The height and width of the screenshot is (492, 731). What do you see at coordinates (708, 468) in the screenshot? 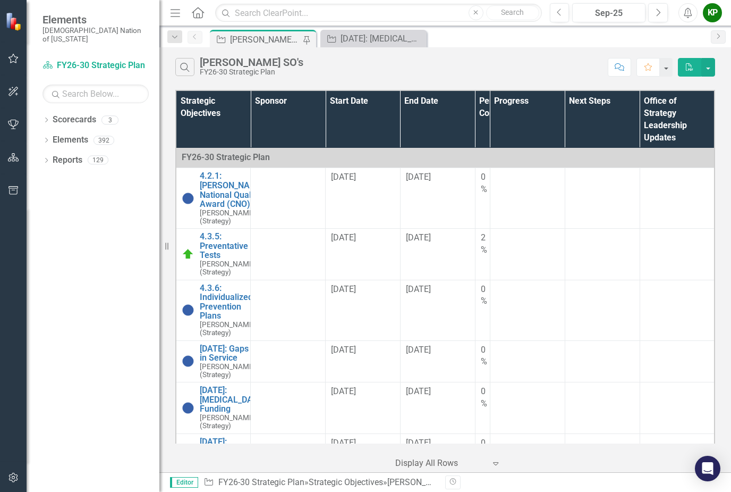
I see `div: Open Intercom Messenger` at bounding box center [708, 468].